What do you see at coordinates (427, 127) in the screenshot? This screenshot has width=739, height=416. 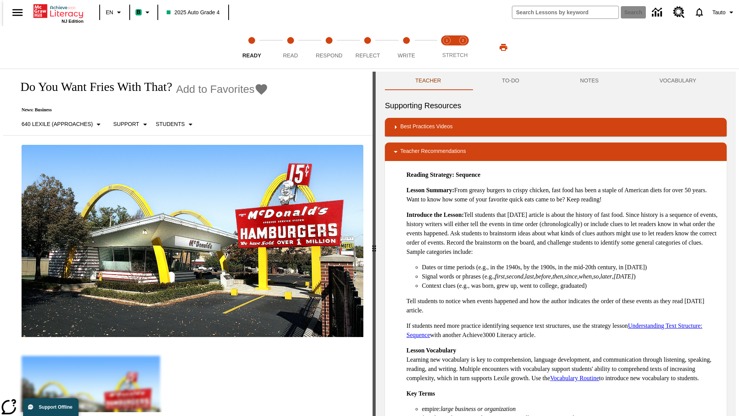 I see `p: Best Practices Videos` at bounding box center [427, 127].